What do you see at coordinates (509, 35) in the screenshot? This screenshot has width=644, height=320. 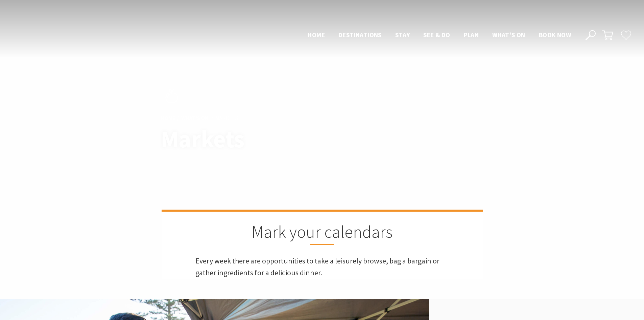 I see `span: What’s On` at bounding box center [509, 35].